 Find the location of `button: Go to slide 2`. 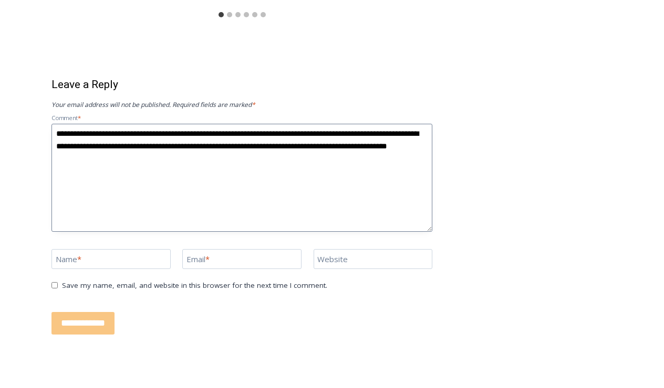

button: Go to slide 2 is located at coordinates (229, 15).